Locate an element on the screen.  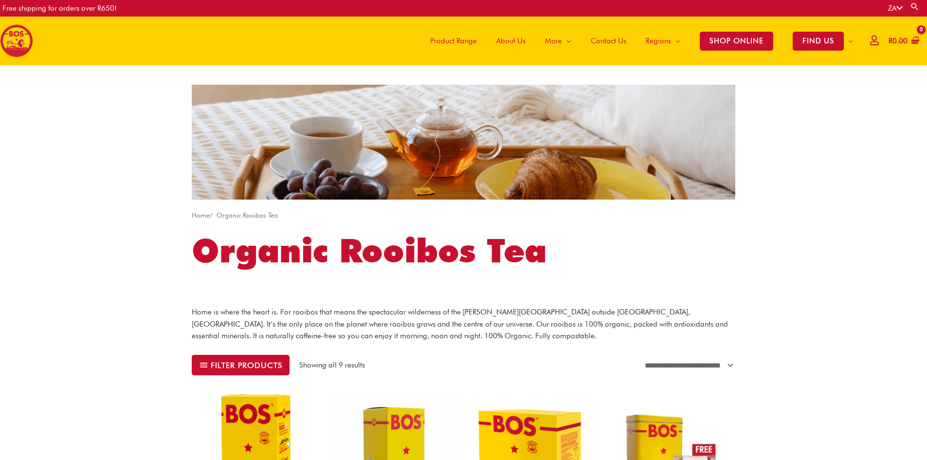
nav: Breadcrumb is located at coordinates (463, 215).